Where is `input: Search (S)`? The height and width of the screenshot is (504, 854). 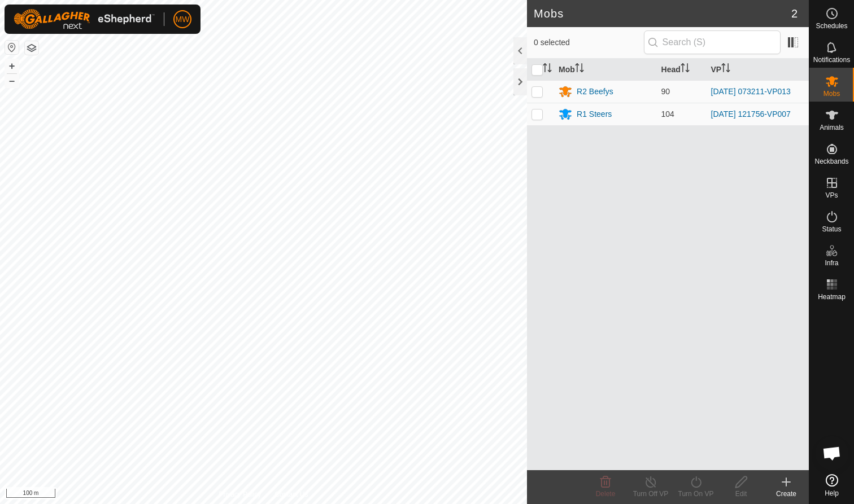 input: Search (S) is located at coordinates (712, 42).